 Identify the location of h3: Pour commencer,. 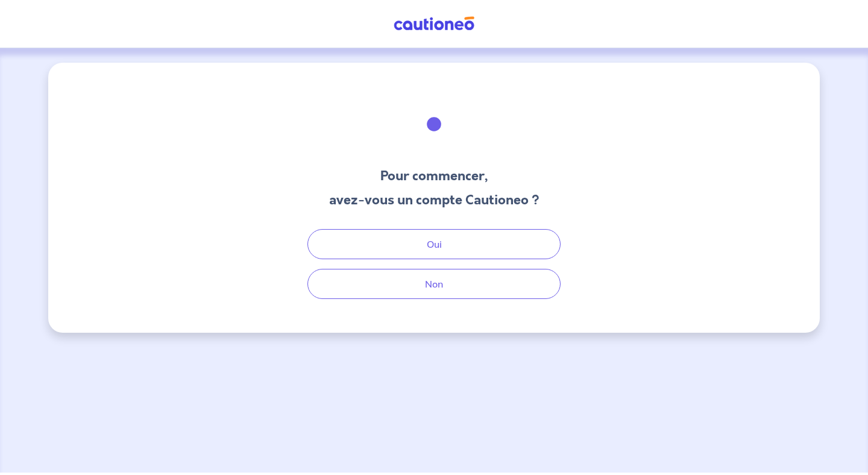
(434, 176).